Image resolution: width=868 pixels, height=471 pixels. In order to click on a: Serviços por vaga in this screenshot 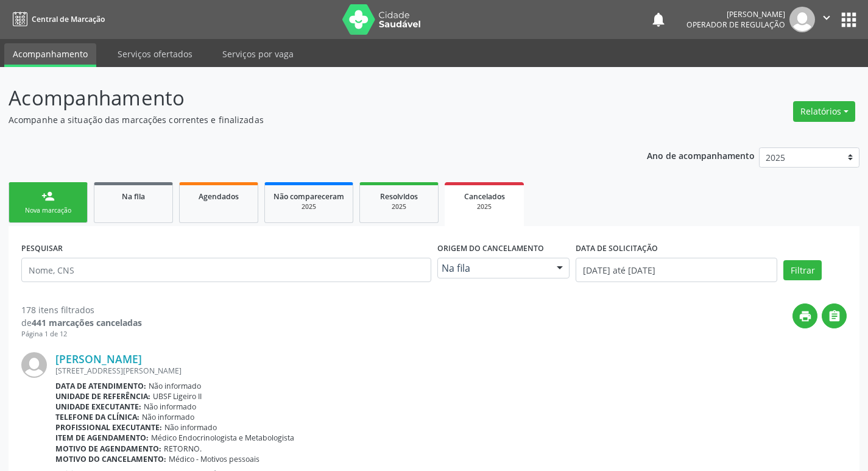, I will do `click(258, 53)`.